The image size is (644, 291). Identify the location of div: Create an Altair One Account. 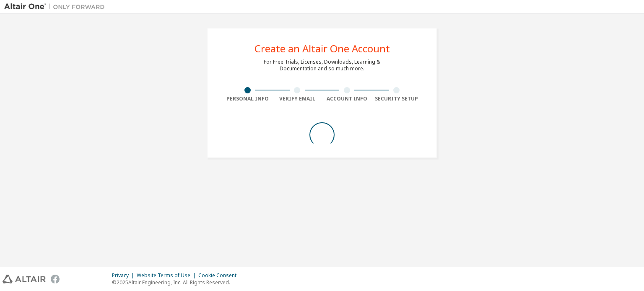
(322, 49).